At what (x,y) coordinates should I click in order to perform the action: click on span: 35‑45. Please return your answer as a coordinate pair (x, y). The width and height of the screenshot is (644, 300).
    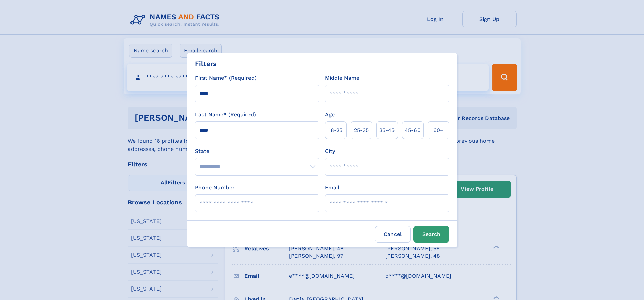
    Looking at the image, I should click on (387, 130).